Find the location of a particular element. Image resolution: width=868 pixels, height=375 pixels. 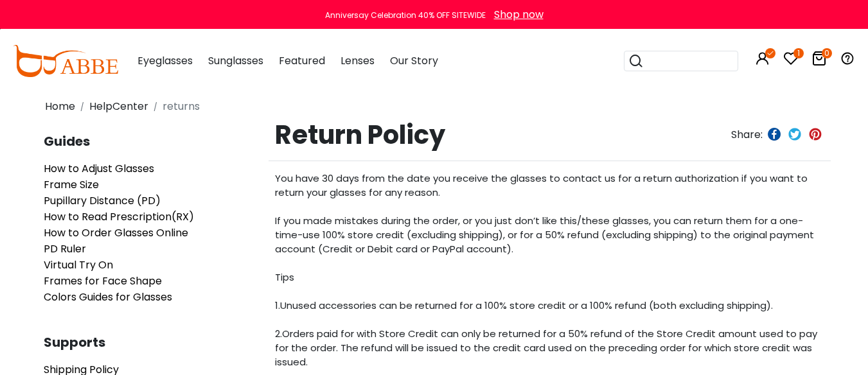

a: Colors Guides for Glasses is located at coordinates (108, 297).